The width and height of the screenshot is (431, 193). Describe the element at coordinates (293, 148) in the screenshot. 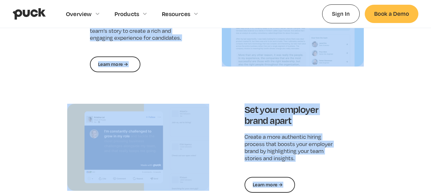

I see `p: Create a more authentic hiring process that boosts your employer brand by highlighting your team ...` at that location.